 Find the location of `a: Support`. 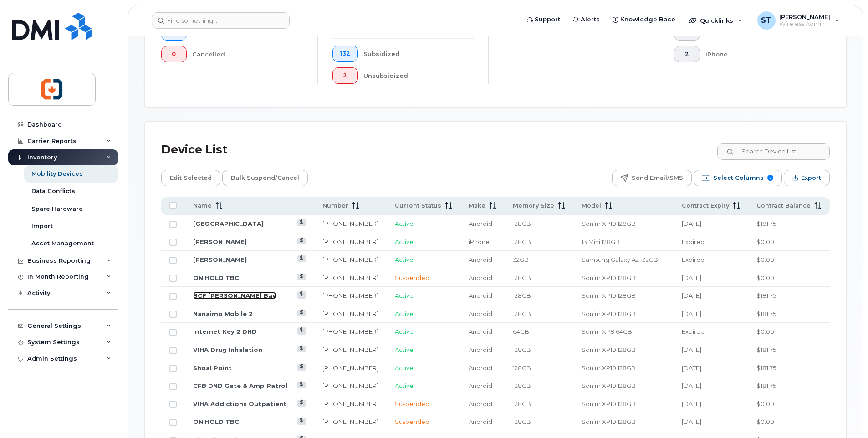

a: Support is located at coordinates (543, 20).